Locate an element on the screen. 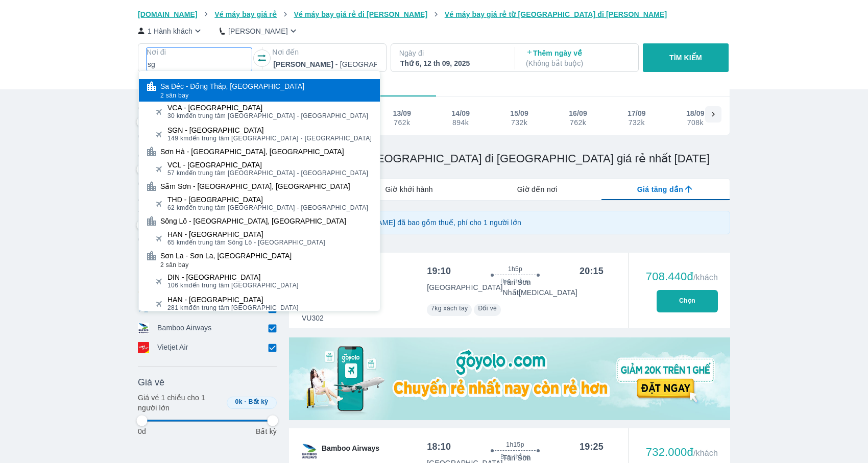 This screenshot has width=868, height=463. div: 13/09 is located at coordinates (402, 113).